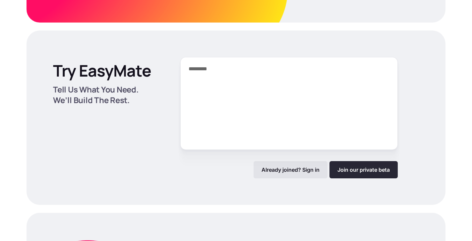 The width and height of the screenshot is (472, 241). What do you see at coordinates (290, 170) in the screenshot?
I see `p: Already joined? Sign in` at bounding box center [290, 170].